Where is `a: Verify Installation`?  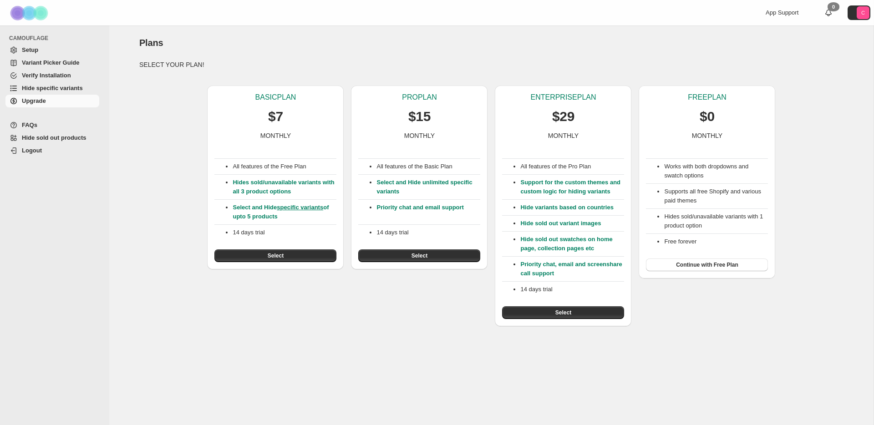
a: Verify Installation is located at coordinates (52, 76).